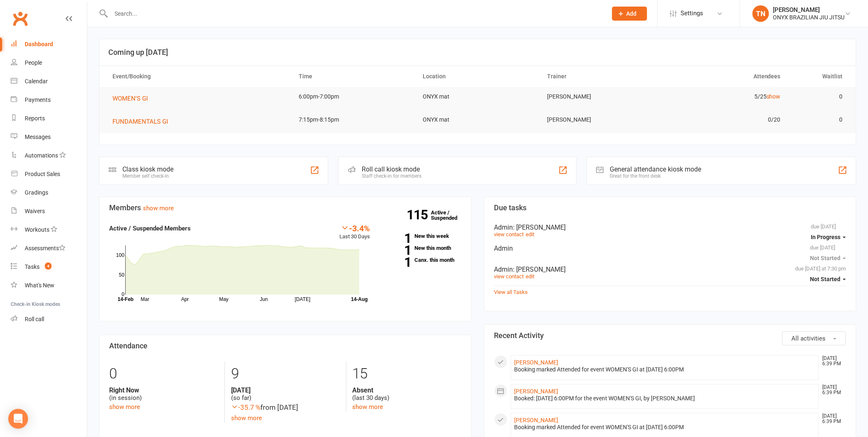  What do you see at coordinates (826, 279) in the screenshot?
I see `span: Not Started` at bounding box center [826, 279].